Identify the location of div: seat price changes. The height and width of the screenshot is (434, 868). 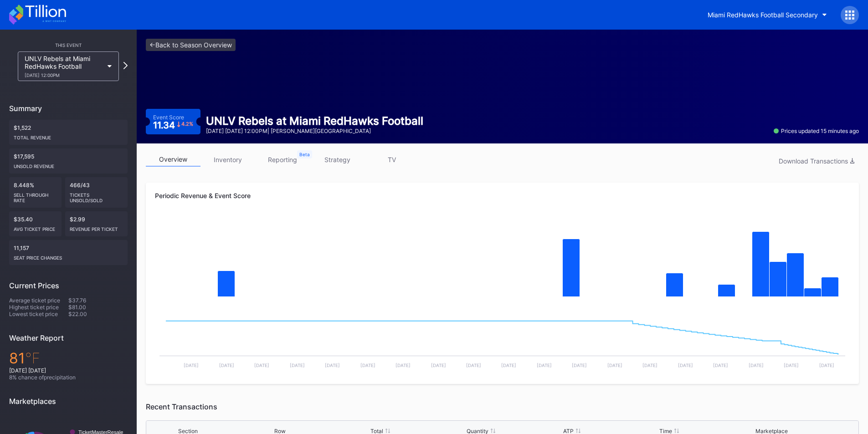
(68, 256).